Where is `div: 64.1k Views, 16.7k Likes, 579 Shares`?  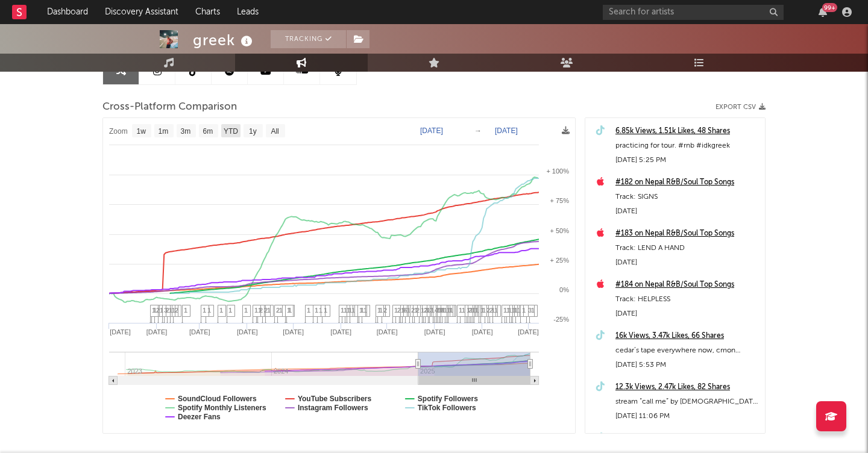
div: 64.1k Views, 16.7k Likes, 579 Shares is located at coordinates (687, 438).